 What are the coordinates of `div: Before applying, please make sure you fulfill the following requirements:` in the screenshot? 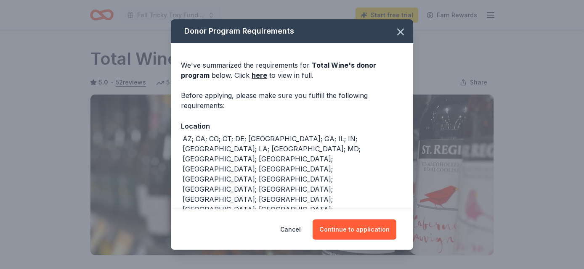 It's located at (292, 101).